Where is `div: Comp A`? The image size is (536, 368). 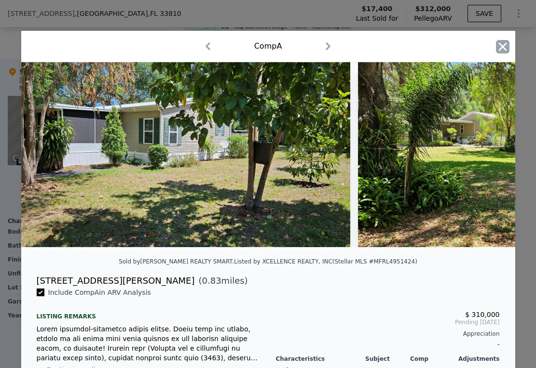
div: Comp A is located at coordinates (268, 46).